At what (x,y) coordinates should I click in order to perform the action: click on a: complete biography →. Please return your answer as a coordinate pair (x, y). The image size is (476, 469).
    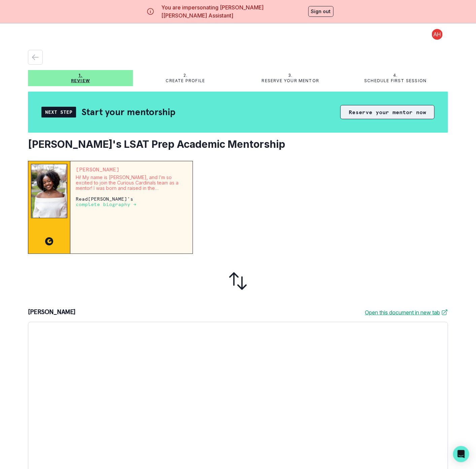
    Looking at the image, I should click on (106, 204).